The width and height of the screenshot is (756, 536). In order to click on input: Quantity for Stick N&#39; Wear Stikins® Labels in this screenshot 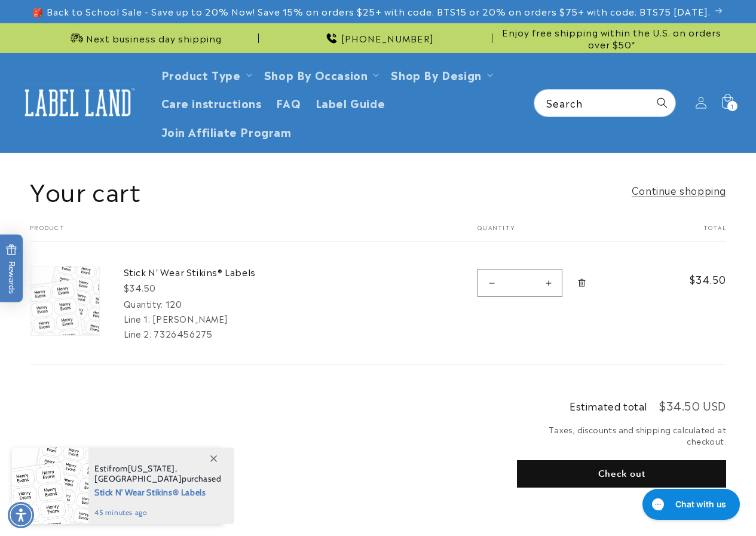, I will do `click(520, 283)`.